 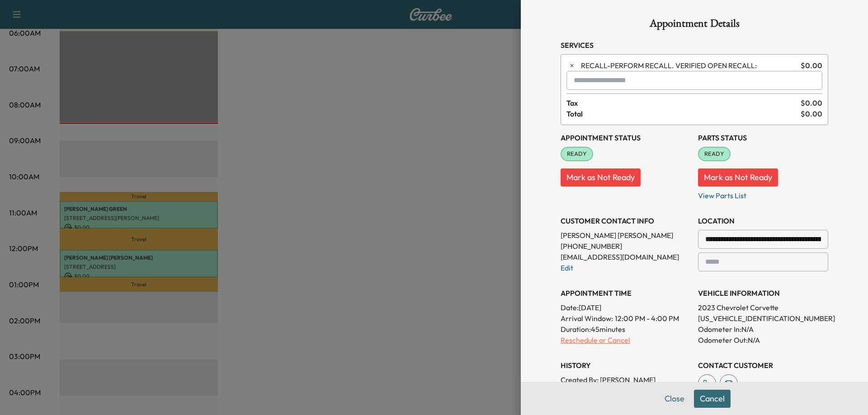 I want to click on h3: VEHICLE INFORMATION, so click(x=763, y=293).